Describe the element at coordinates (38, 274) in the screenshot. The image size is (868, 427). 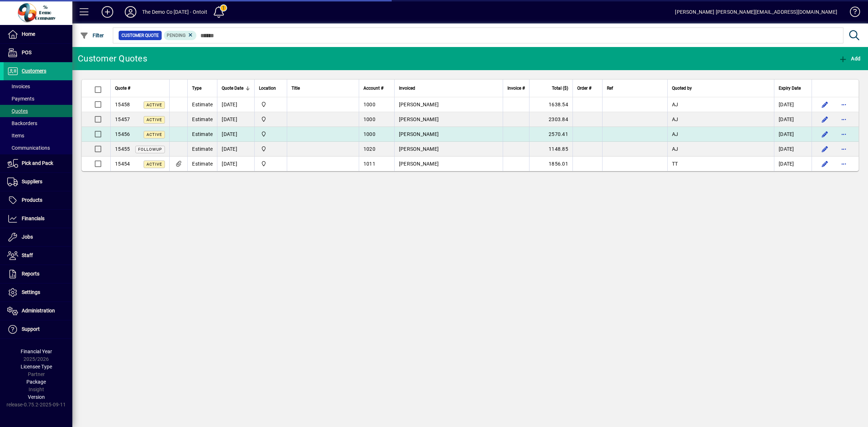
I see `a: Reports` at that location.